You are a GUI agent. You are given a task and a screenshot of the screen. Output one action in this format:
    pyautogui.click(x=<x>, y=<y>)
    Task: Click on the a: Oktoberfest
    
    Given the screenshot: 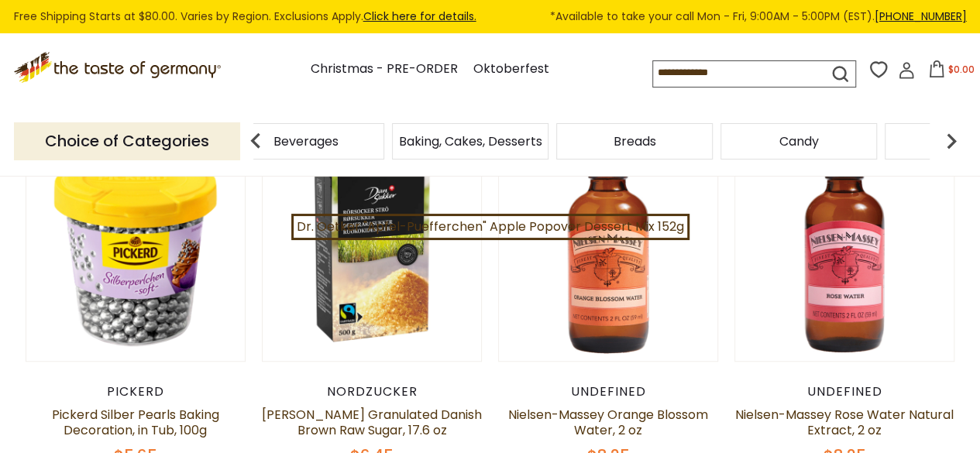 What is the action you would take?
    pyautogui.click(x=512, y=69)
    